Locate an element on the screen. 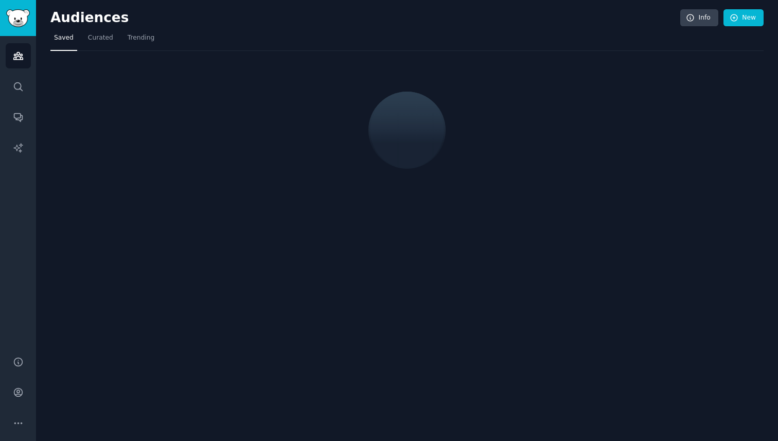 The image size is (778, 441). span: Trending is located at coordinates (141, 38).